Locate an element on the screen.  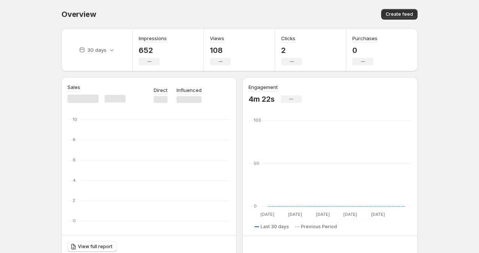
text: 10 is located at coordinates (75, 119).